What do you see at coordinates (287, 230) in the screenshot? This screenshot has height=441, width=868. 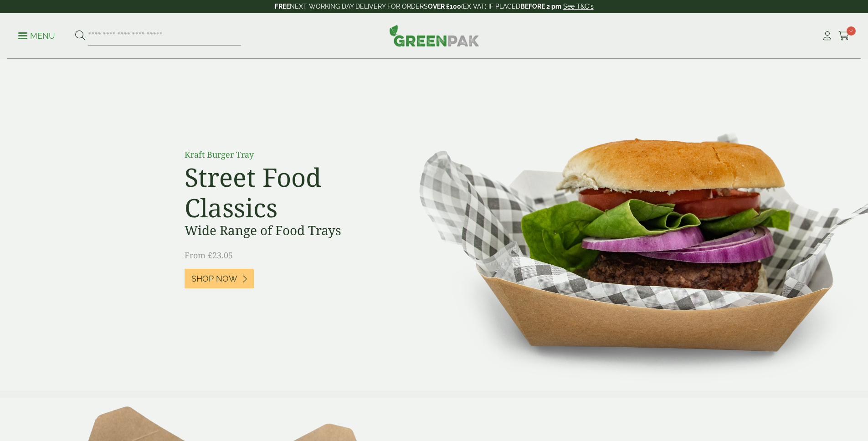 I see `h3: Wide Range of Food Trays` at bounding box center [287, 230].